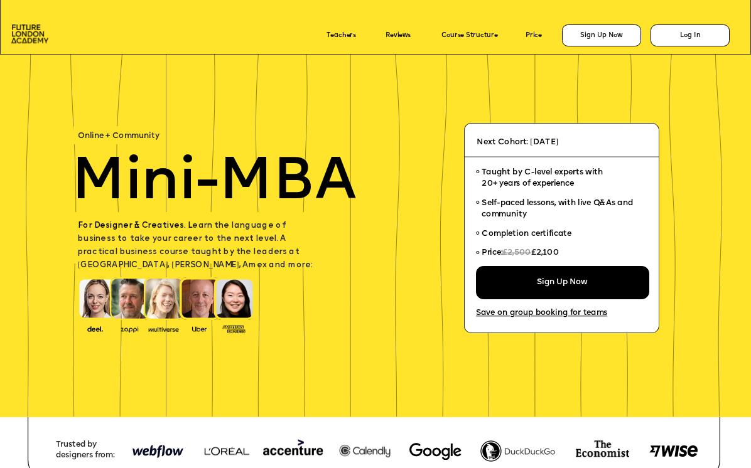 The width and height of the screenshot is (751, 468). I want to click on img: image-93eab660-639c-4de6-957c-4ae039a0235a.png, so click(234, 329).